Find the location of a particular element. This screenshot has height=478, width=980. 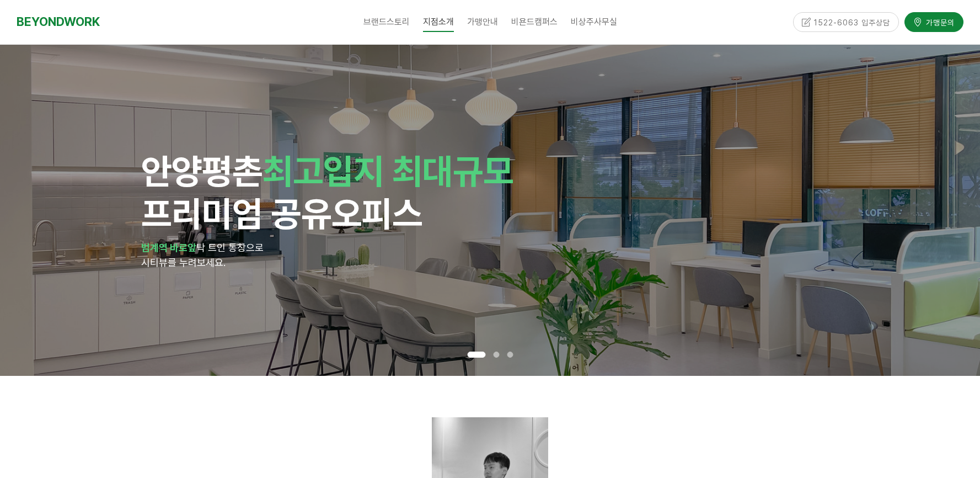

span: 브랜드스토리 is located at coordinates (387, 22).